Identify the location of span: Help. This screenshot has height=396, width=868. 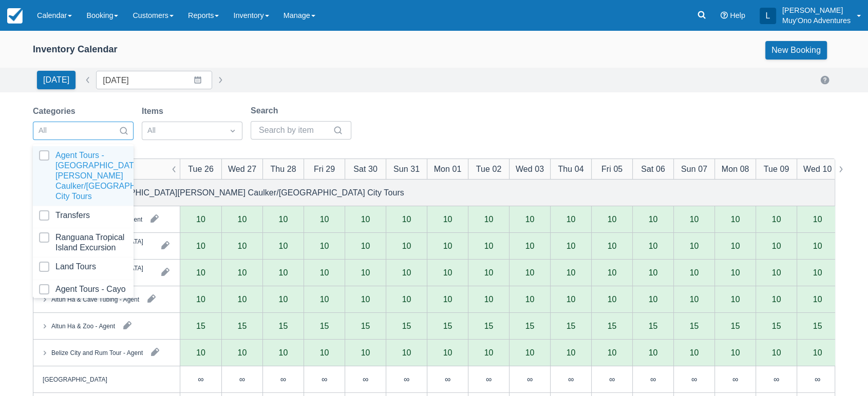
(738, 15).